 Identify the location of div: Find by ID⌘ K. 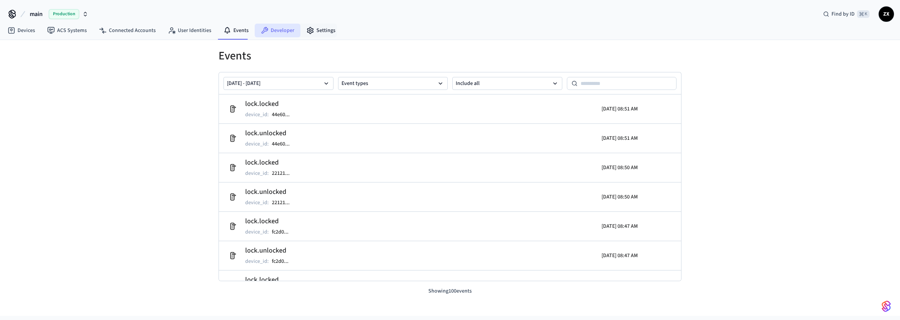
(847, 14).